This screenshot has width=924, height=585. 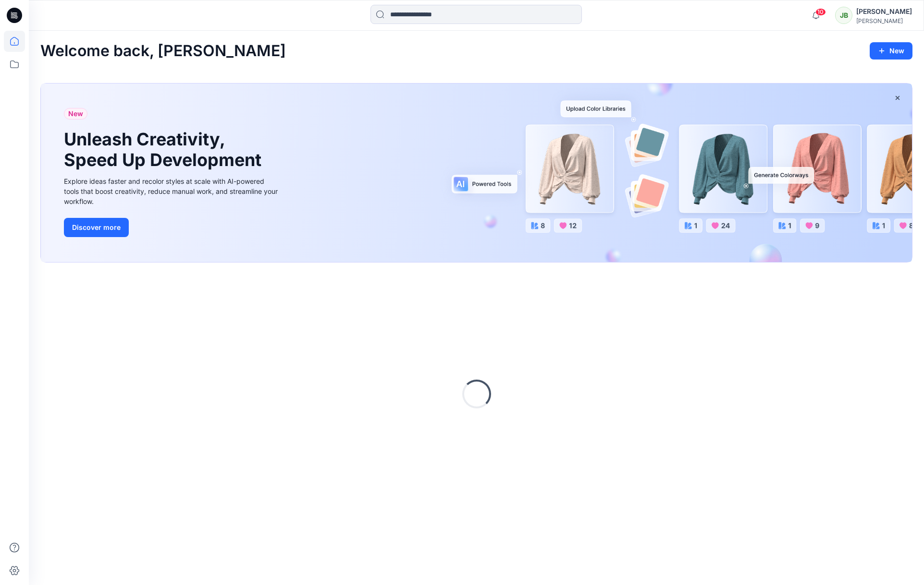 I want to click on button: New, so click(x=891, y=51).